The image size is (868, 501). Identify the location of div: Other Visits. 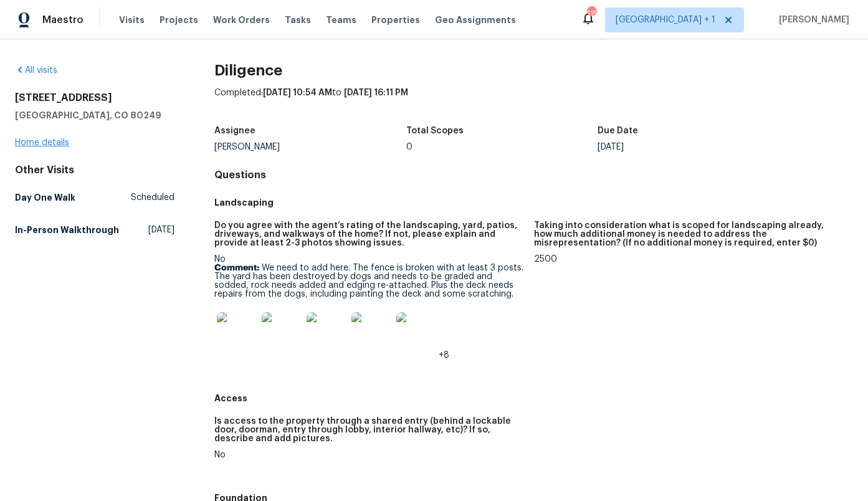
(95, 170).